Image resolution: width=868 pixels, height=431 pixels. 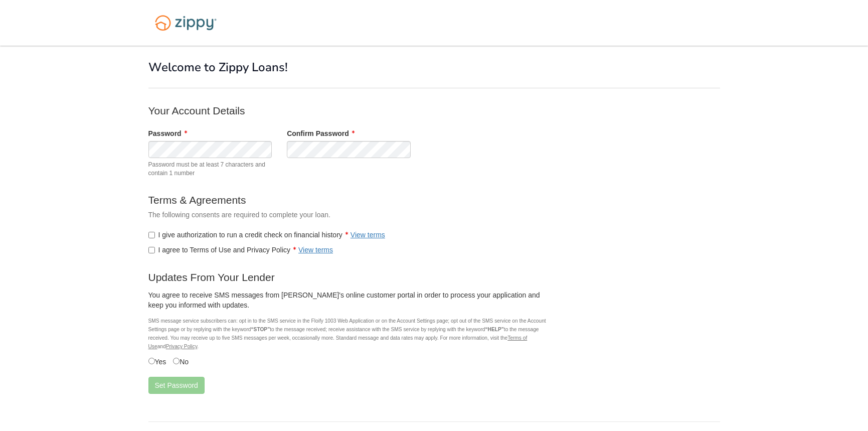 I want to click on p: Terms & Agreements, so click(x=349, y=200).